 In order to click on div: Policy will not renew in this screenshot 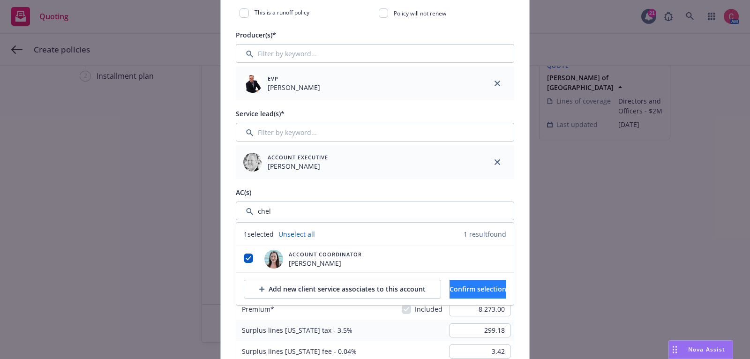, I will do `click(444, 13)`.